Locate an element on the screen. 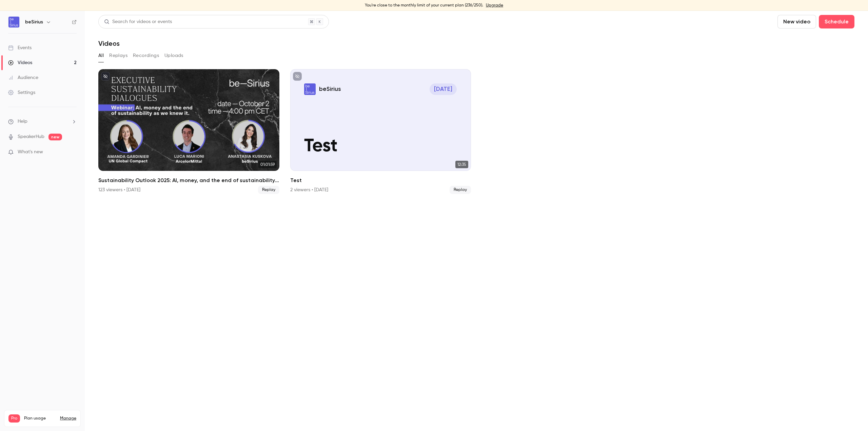 This screenshot has width=868, height=431. button: All is located at coordinates (101, 55).